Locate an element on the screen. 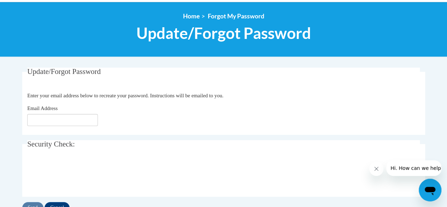 This screenshot has width=447, height=207. a: Home is located at coordinates (191, 16).